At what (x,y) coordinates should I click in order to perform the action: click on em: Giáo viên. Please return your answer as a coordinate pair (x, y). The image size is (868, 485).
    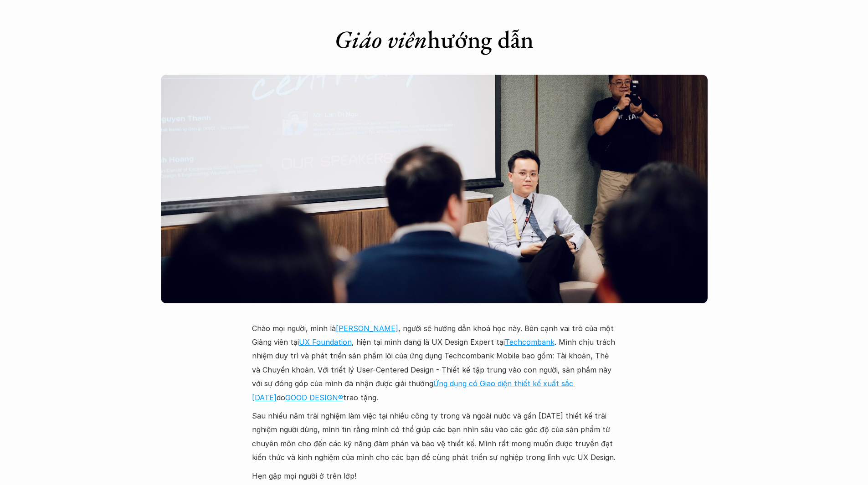
    Looking at the image, I should click on (381, 39).